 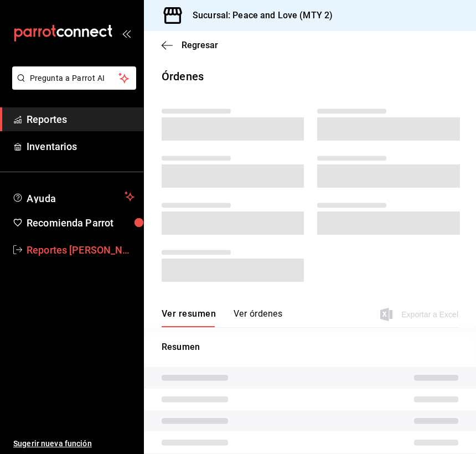 I want to click on button: Ver resumen, so click(x=189, y=318).